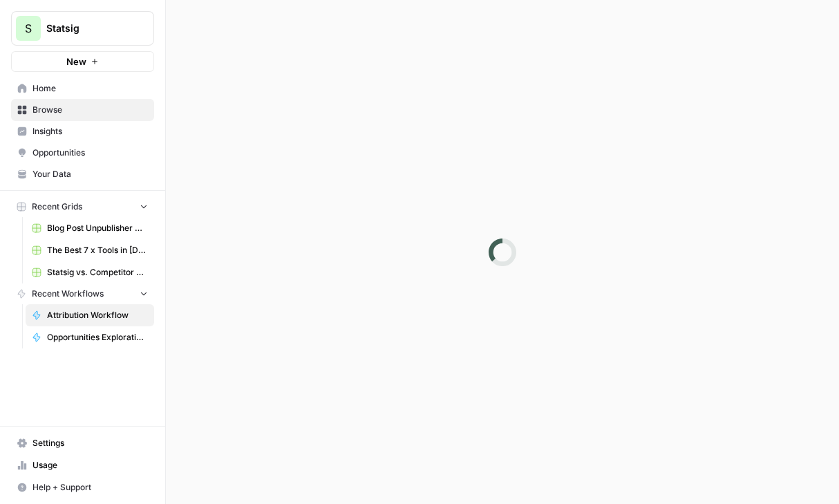  I want to click on a: Insights, so click(82, 131).